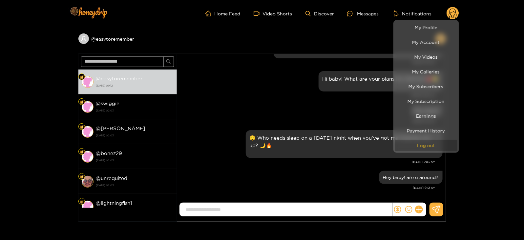 Image resolution: width=524 pixels, height=240 pixels. I want to click on a: Earnings, so click(426, 116).